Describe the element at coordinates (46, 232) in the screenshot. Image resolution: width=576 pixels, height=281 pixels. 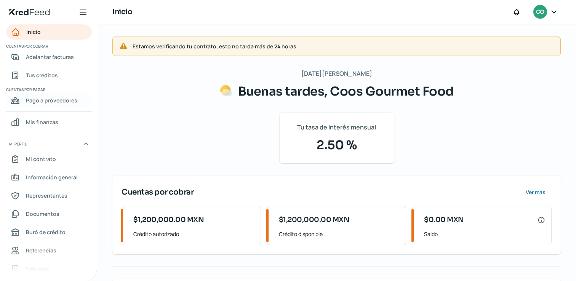
I see `span: Buró de crédito` at that location.